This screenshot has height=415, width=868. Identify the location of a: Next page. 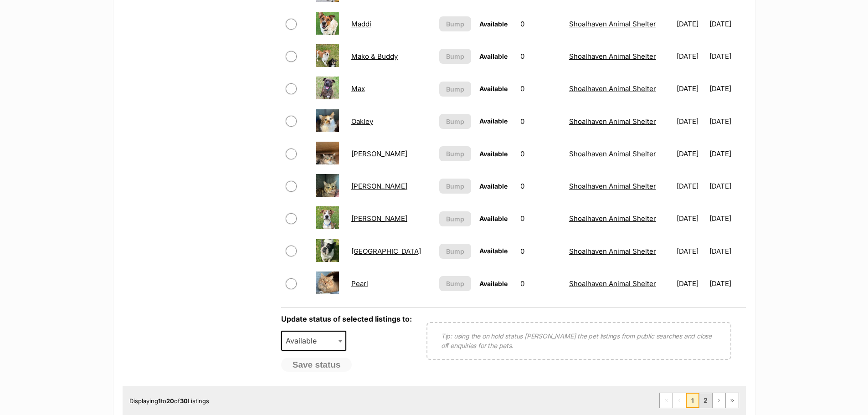
(719, 400).